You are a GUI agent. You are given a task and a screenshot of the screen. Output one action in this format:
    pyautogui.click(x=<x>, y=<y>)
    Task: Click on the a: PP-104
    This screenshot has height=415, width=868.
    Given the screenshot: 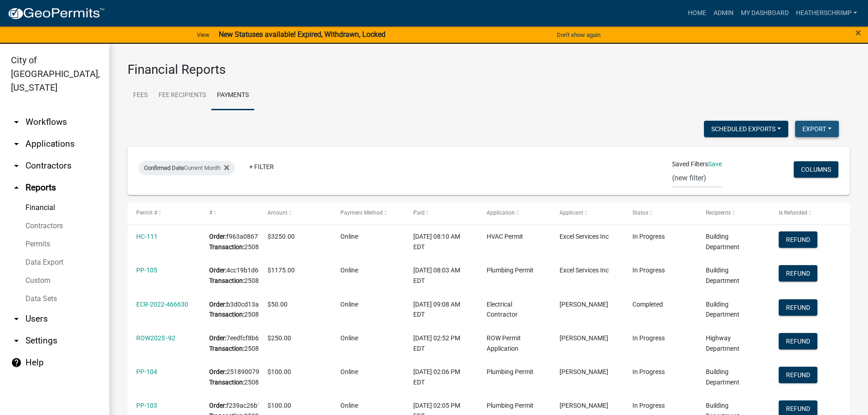 What is the action you would take?
    pyautogui.click(x=147, y=372)
    